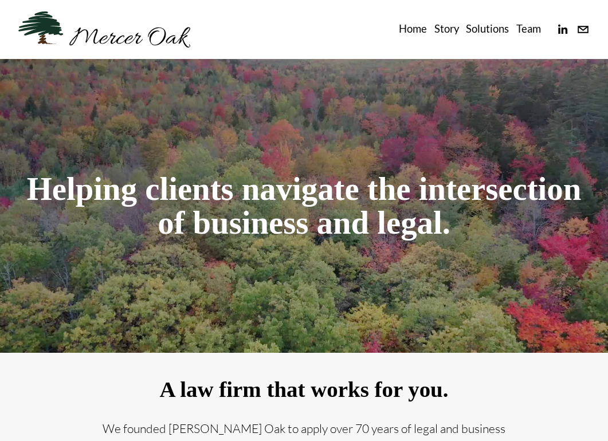  Describe the element at coordinates (487, 30) in the screenshot. I see `a: Solutions` at that location.